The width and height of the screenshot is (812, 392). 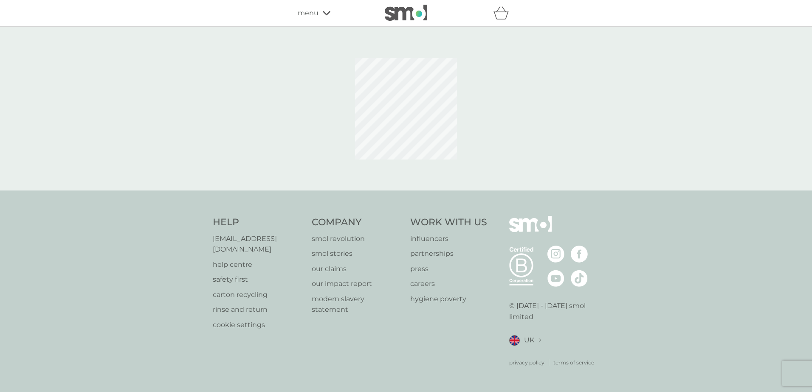 I want to click on p: our claims, so click(x=357, y=269).